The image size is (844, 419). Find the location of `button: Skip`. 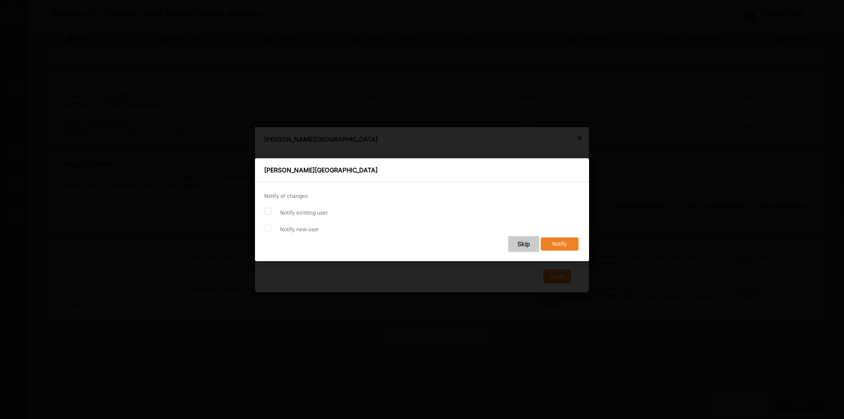

button: Skip is located at coordinates (524, 244).